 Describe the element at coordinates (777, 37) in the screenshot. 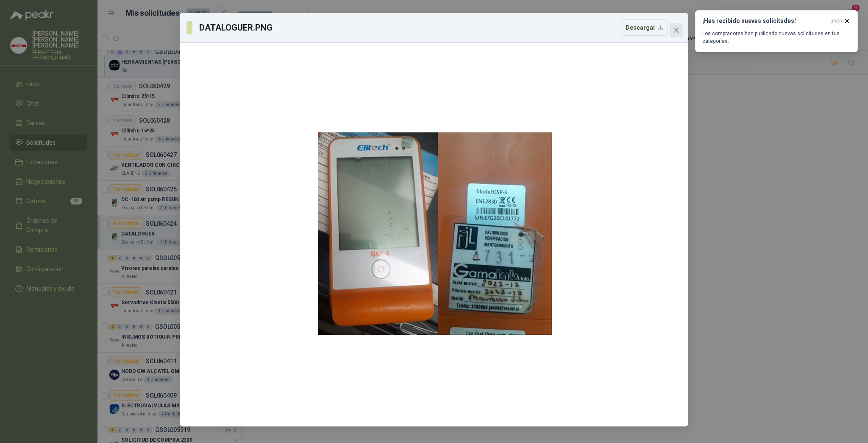

I see `p: Los compradores han publicado nuevas solicitudes en tus categorías.` at that location.